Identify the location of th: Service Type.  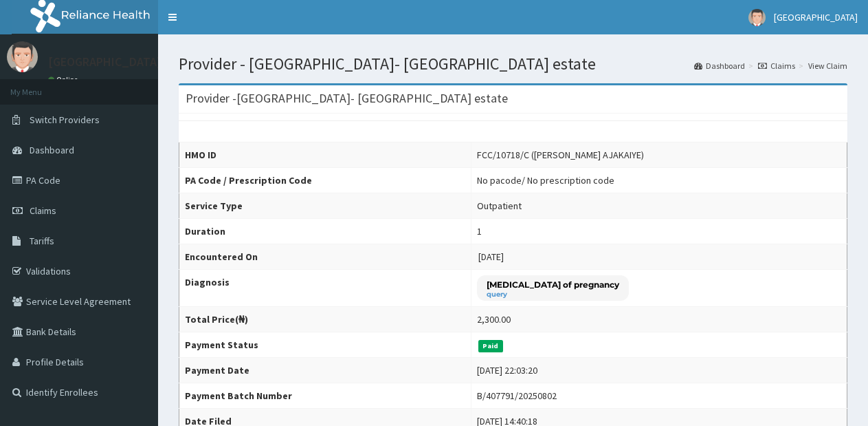
(325, 206).